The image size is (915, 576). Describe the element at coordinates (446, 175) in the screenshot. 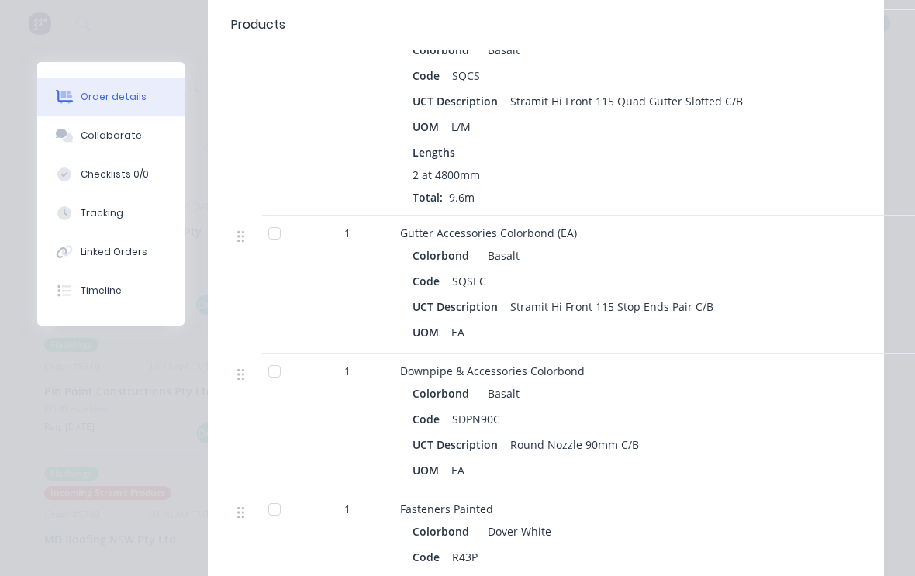

I see `span: 2 at 4800mm` at that location.